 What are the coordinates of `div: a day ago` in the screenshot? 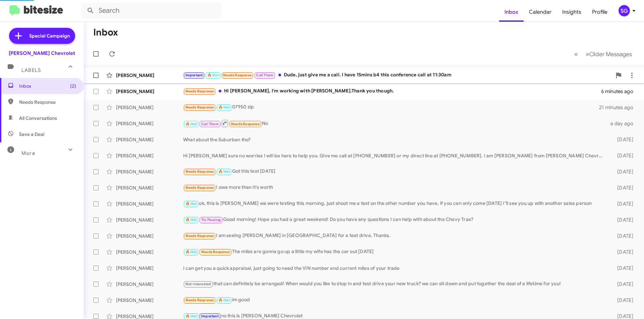 It's located at (623, 124).